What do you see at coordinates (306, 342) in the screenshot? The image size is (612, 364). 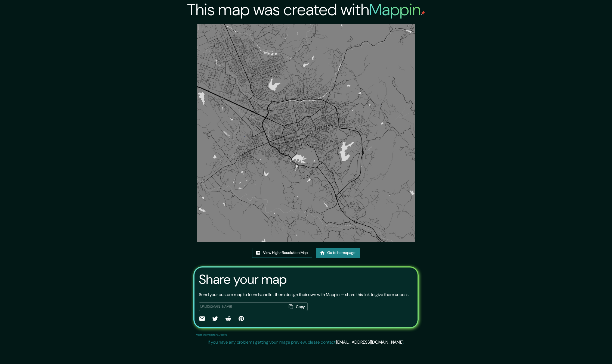 I see `p: If you have any problems getting your image preview, please contact .` at bounding box center [306, 342].